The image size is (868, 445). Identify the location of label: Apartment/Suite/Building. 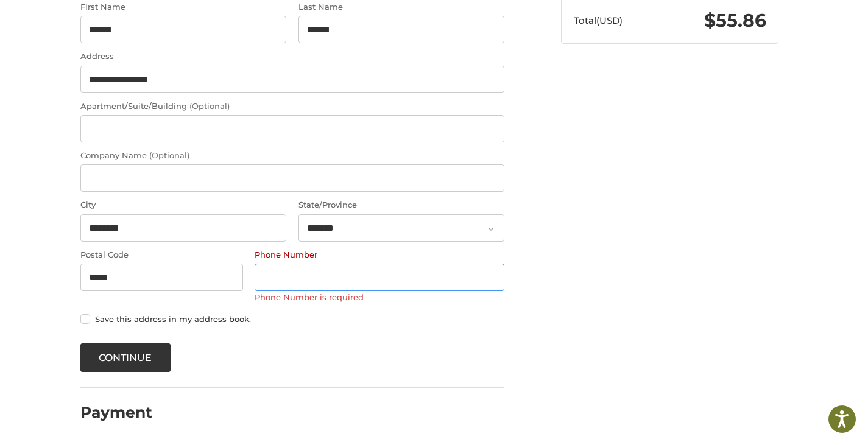
(293, 107).